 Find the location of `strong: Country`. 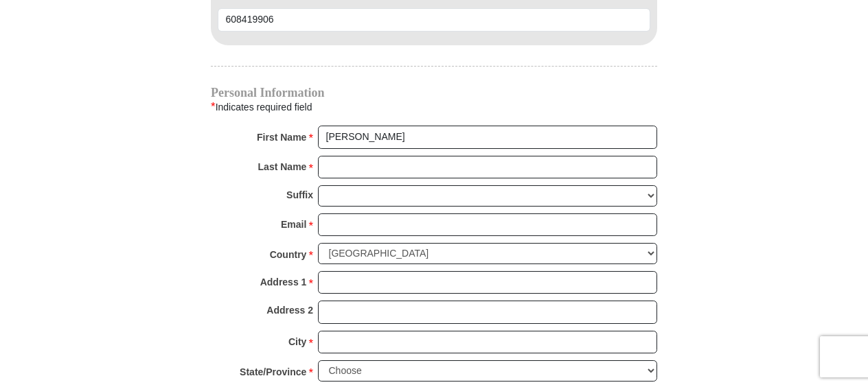

strong: Country is located at coordinates (289, 255).